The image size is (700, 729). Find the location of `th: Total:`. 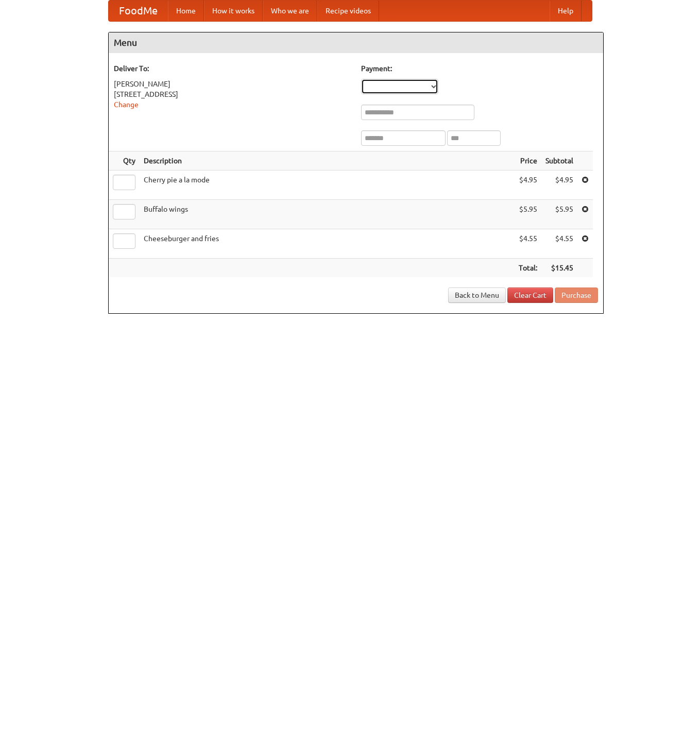

th: Total: is located at coordinates (528, 268).